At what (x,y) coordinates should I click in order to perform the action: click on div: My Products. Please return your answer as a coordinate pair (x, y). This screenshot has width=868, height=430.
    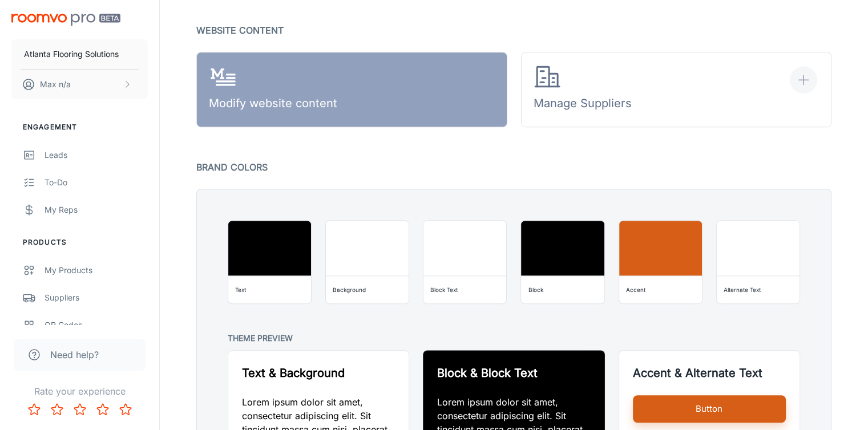
    Looking at the image, I should click on (96, 270).